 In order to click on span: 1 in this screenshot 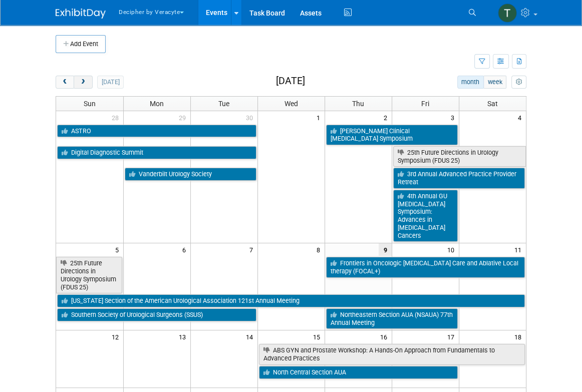, I will do `click(320, 117)`.